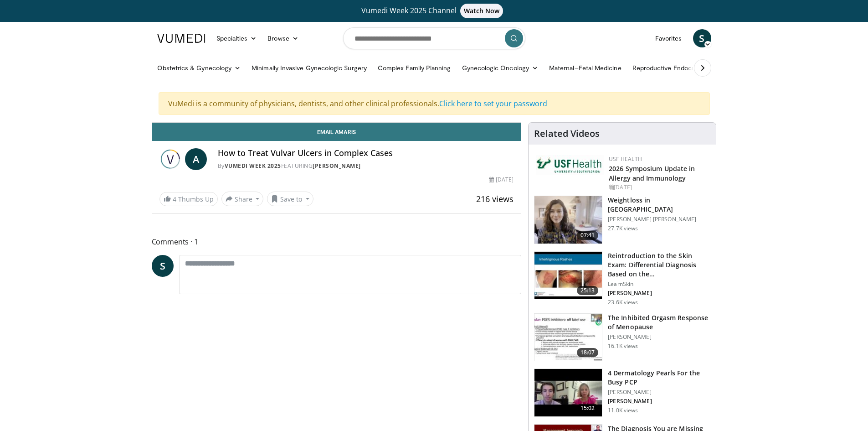 Image resolution: width=868 pixels, height=431 pixels. I want to click on p: 23.6K views, so click(623, 302).